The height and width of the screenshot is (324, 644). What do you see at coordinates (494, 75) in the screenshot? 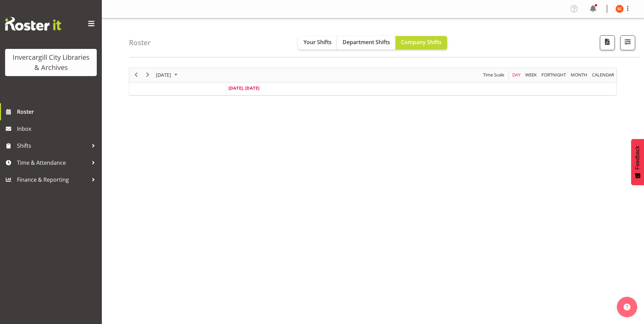
I see `span: Time Scale` at bounding box center [494, 75].